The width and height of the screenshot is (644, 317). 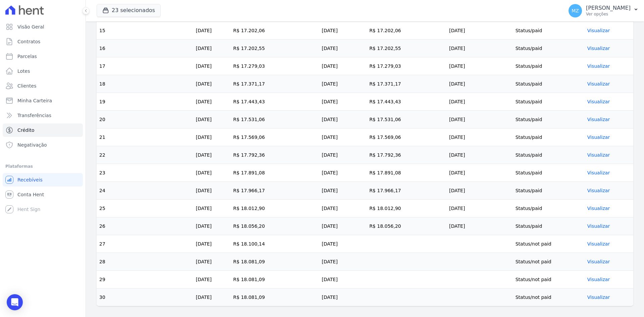 I want to click on a: Visão Geral, so click(x=42, y=27).